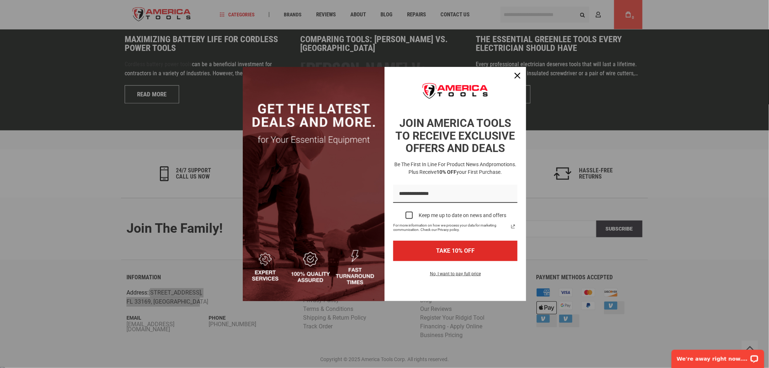 The image size is (769, 368). I want to click on button: No, I want to pay full price, so click(455, 276).